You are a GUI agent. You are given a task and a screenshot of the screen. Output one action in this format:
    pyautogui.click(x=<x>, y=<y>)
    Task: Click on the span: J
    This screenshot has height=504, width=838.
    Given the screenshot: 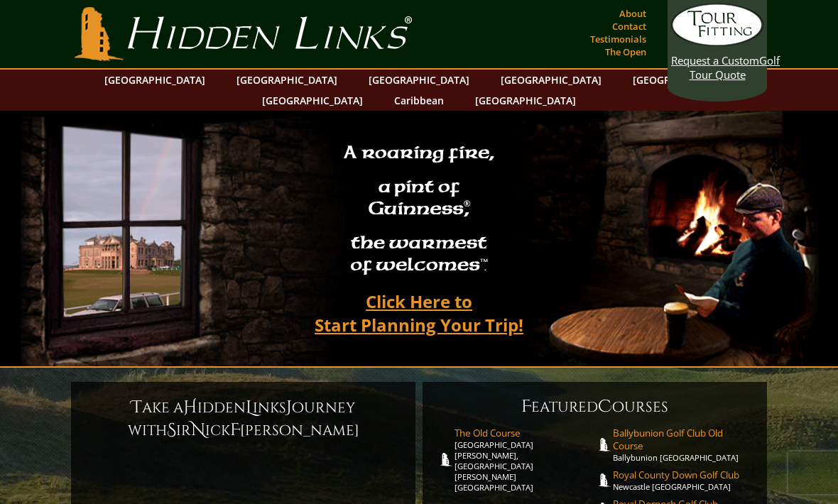 What is the action you would take?
    pyautogui.click(x=289, y=407)
    